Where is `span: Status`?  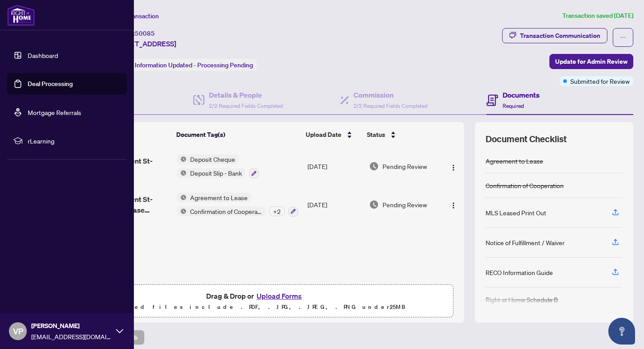 span: Status is located at coordinates (375, 135).